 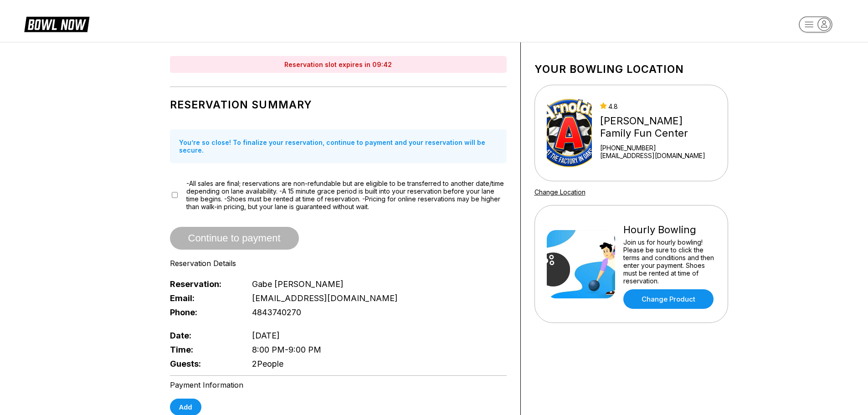 I want to click on div: 4.8, so click(x=658, y=106).